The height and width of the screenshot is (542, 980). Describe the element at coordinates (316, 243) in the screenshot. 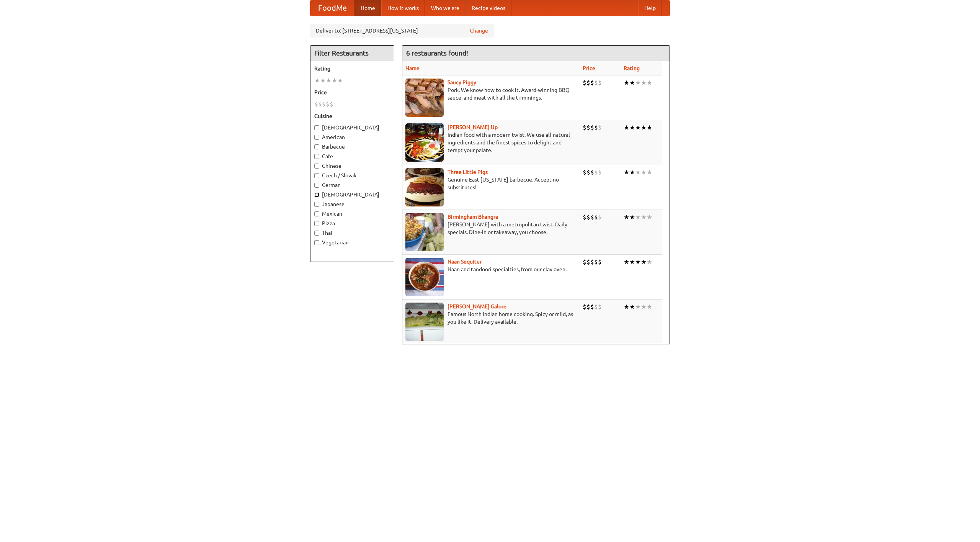

I see `input: Vegetarian` at that location.